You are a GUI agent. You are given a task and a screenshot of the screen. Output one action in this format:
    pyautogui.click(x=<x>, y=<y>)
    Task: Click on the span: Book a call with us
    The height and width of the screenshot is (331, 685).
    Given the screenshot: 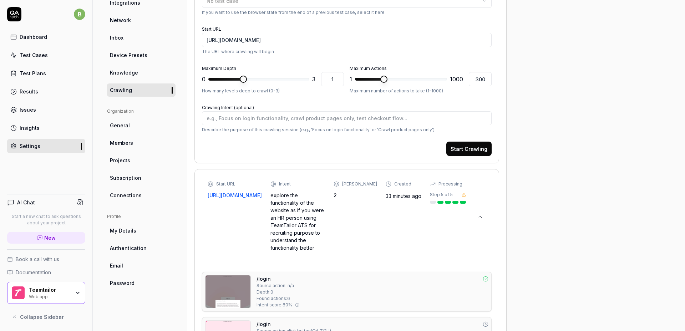 What is the action you would take?
    pyautogui.click(x=37, y=259)
    